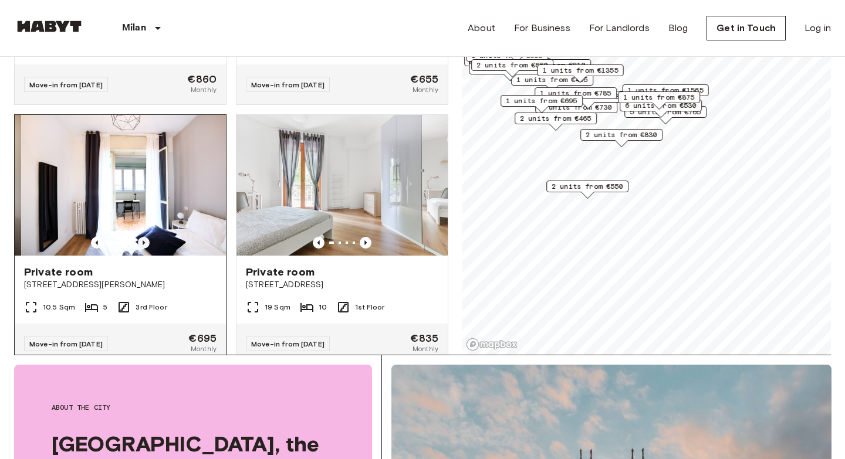 This screenshot has width=845, height=459. I want to click on span: About the city, so click(193, 408).